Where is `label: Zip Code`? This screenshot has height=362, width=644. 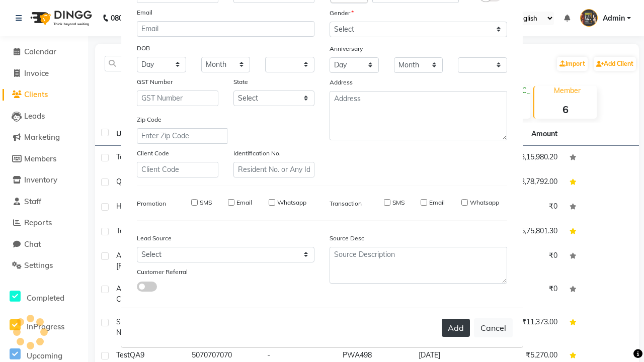
label: Zip Code is located at coordinates (149, 119).